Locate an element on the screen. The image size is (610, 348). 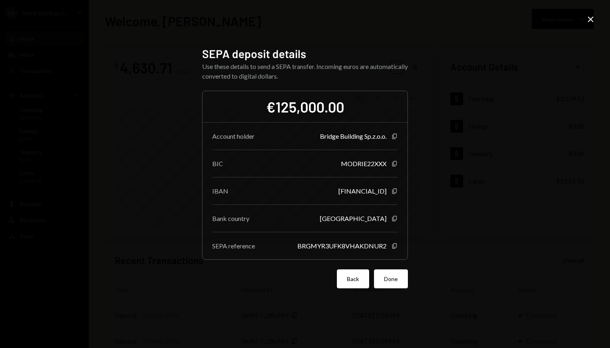
div: Account holder is located at coordinates (233, 136).